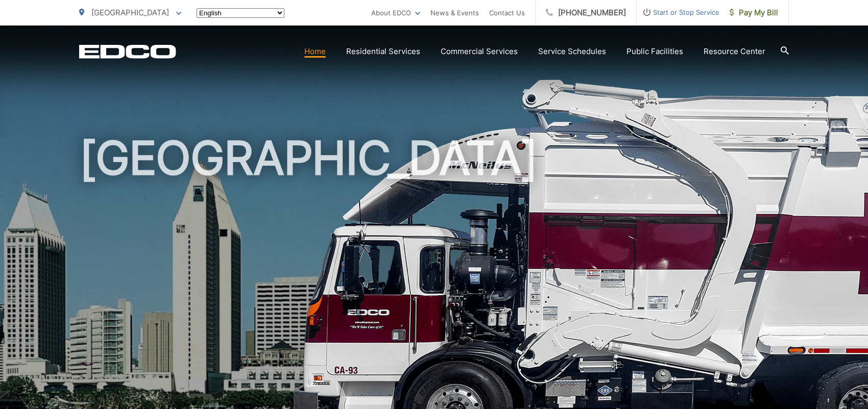  What do you see at coordinates (654, 51) in the screenshot?
I see `a: Public Facilities` at bounding box center [654, 51].